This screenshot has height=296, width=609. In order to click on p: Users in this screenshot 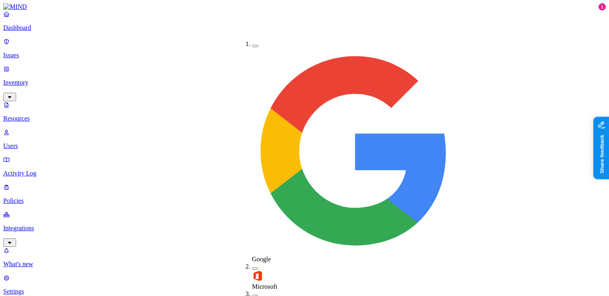, I will do `click(305, 146)`.